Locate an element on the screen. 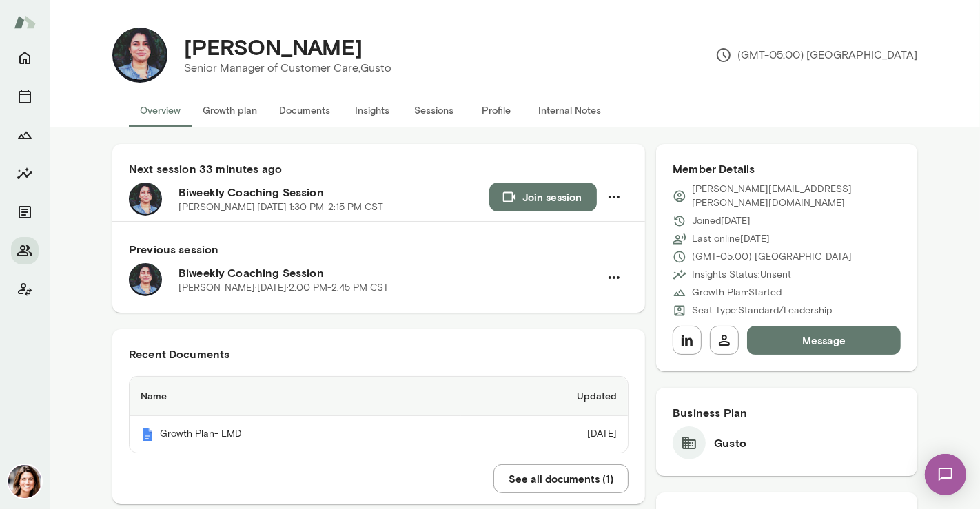  img: Lorena Morel Diaz is located at coordinates (140, 55).